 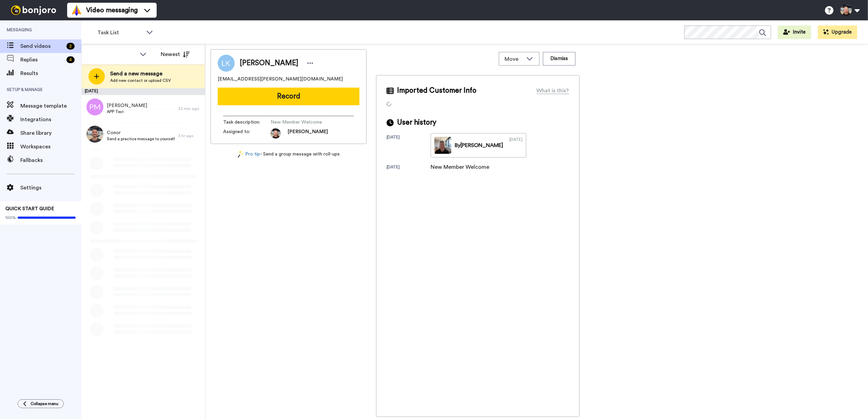 What do you see at coordinates (289, 154) in the screenshot?
I see `div: - Send a group message with roll-ups` at bounding box center [289, 154].